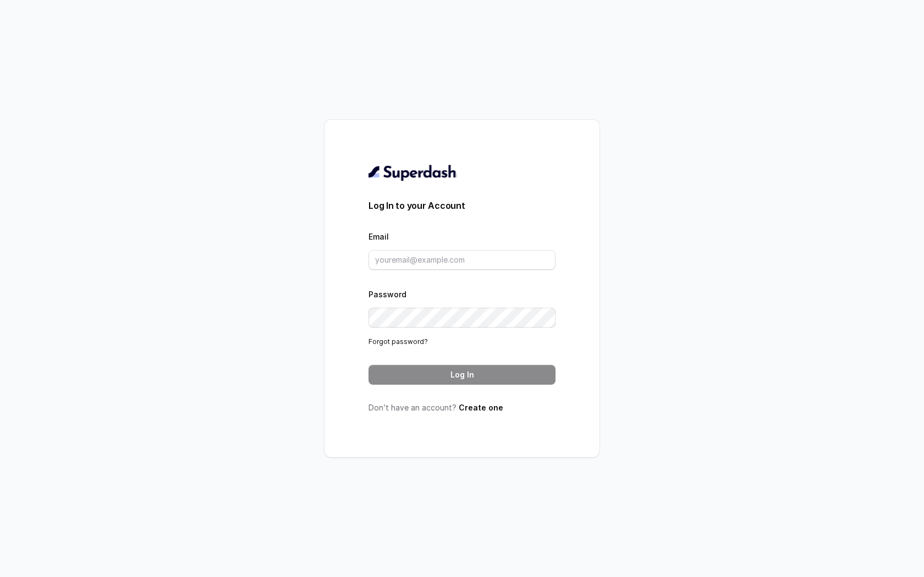  Describe the element at coordinates (462, 408) in the screenshot. I see `p: Don’t have an account?` at that location.